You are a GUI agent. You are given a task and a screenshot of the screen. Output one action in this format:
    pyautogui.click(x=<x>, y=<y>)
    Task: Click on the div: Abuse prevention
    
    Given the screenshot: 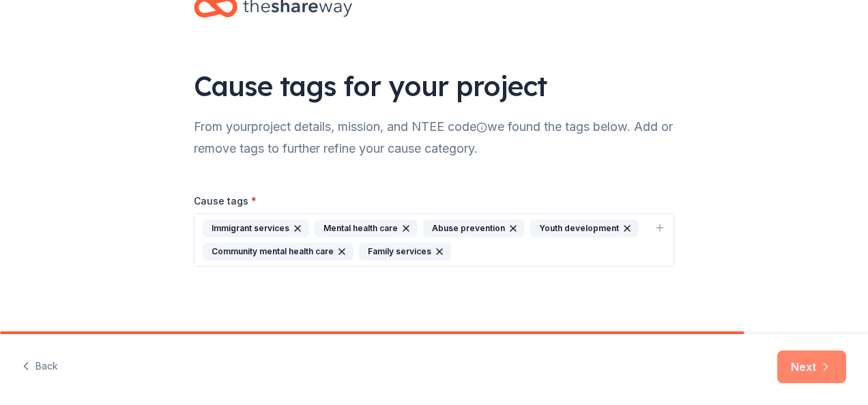 What is the action you would take?
    pyautogui.click(x=474, y=228)
    